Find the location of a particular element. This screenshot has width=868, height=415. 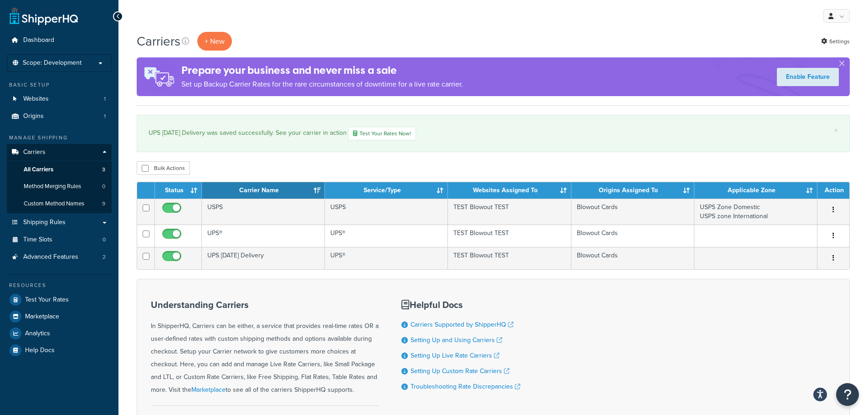

span: Carriers is located at coordinates (34, 152).